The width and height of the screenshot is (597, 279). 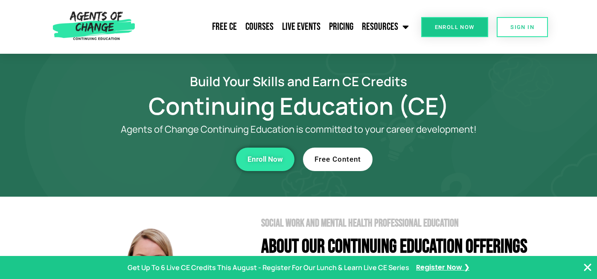 What do you see at coordinates (443, 268) in the screenshot?
I see `span: Register Now ❯` at bounding box center [443, 268].